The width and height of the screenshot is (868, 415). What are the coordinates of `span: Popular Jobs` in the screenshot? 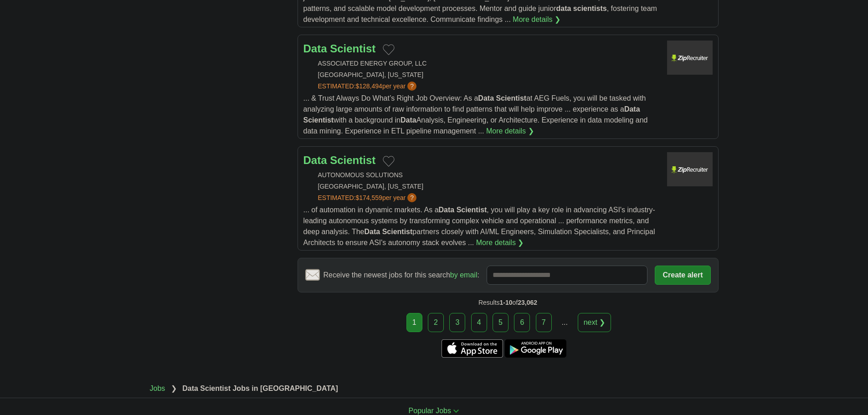 It's located at (429, 410).